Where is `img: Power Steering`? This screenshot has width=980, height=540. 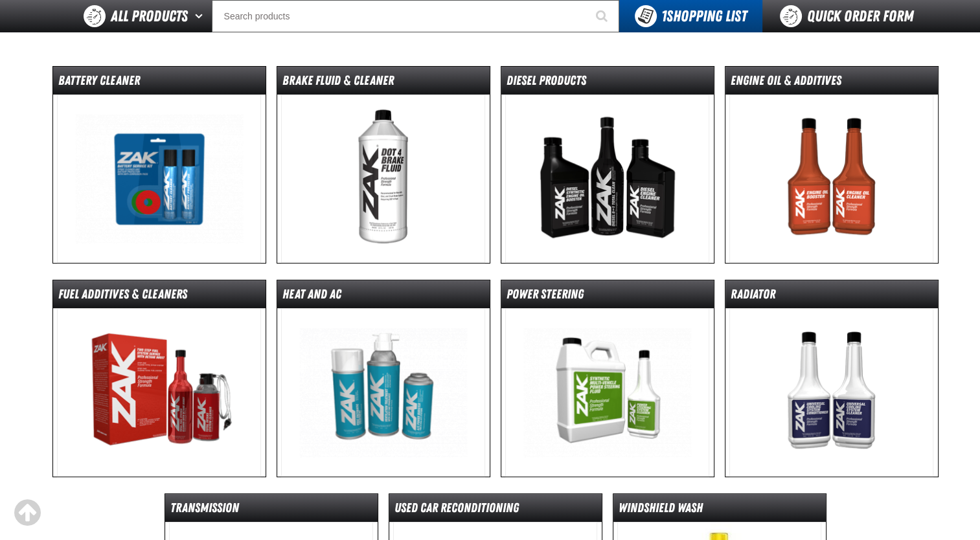 img: Power Steering is located at coordinates (607, 392).